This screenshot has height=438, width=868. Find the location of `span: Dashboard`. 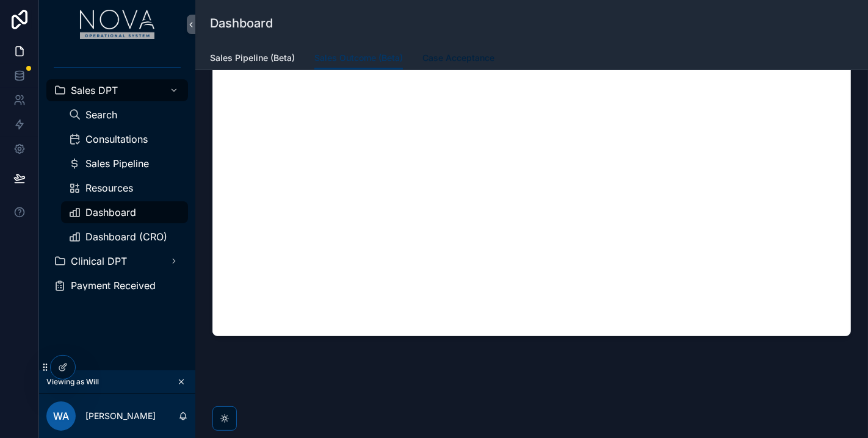

span: Dashboard is located at coordinates (110, 212).